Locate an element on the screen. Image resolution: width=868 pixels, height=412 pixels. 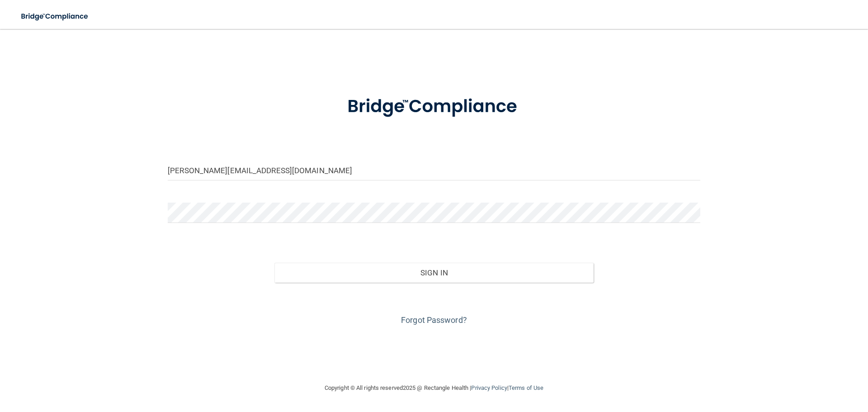
a: Forgot Password? is located at coordinates (434, 320).